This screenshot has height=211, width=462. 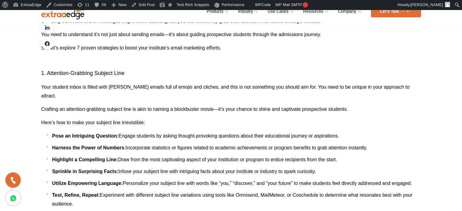 I want to click on b: Highlight a Compelling Line:, so click(x=85, y=160).